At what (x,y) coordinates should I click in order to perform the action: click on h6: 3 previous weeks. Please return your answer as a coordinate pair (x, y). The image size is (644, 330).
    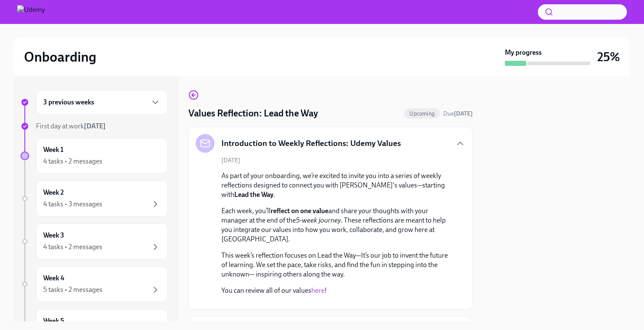
    Looking at the image, I should click on (68, 102).